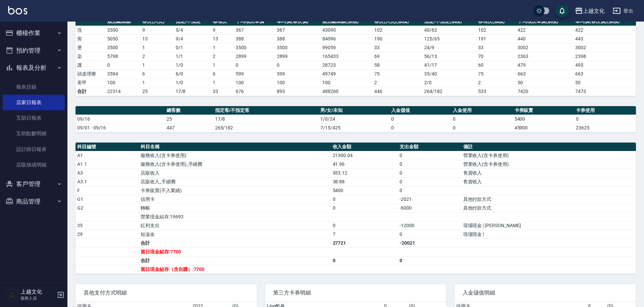 This screenshot has height=307, width=644. What do you see at coordinates (234, 217) in the screenshot?
I see `td: 營業現金結存:19693` at bounding box center [234, 217].